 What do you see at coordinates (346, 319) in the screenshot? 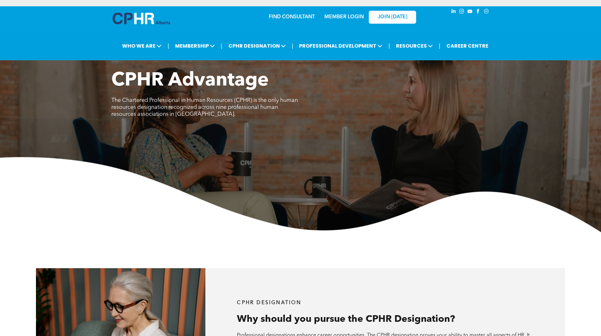
I see `span: Why should you pursue the CPHR Designation?` at bounding box center [346, 319].